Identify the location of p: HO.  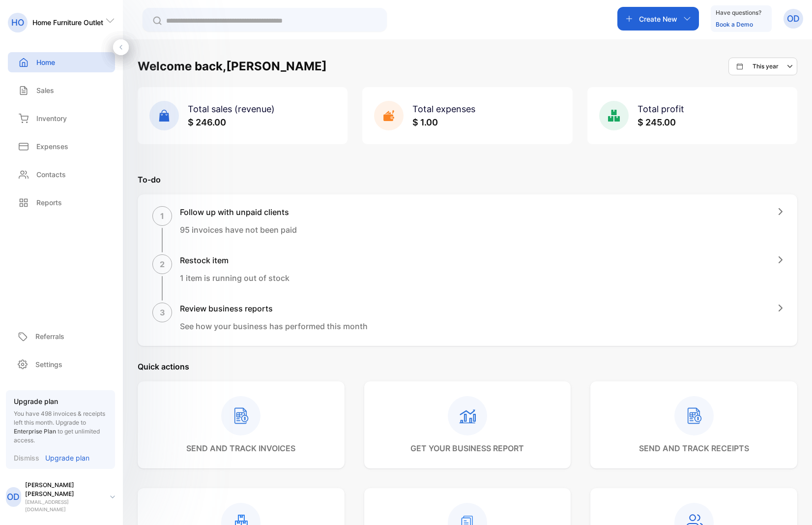
(18, 23).